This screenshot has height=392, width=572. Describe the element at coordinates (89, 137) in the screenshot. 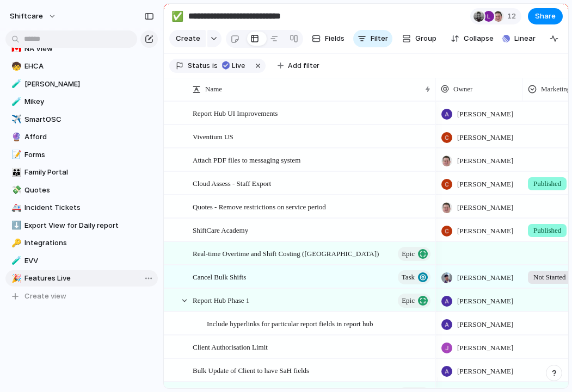

I see `span: Afford` at that location.